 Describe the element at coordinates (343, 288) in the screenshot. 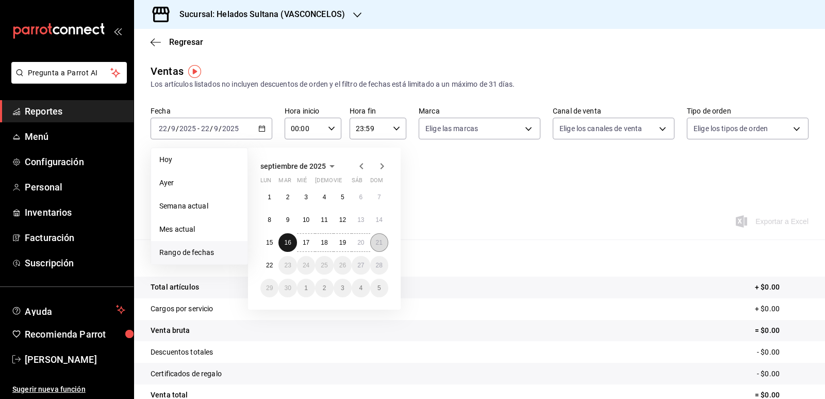

I see `abbr: 3 de octubre de 2025` at that location.